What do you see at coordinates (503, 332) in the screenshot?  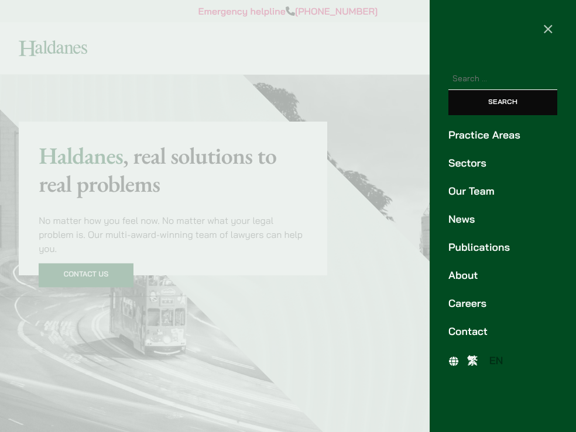 I see `a: Contact` at bounding box center [503, 332].